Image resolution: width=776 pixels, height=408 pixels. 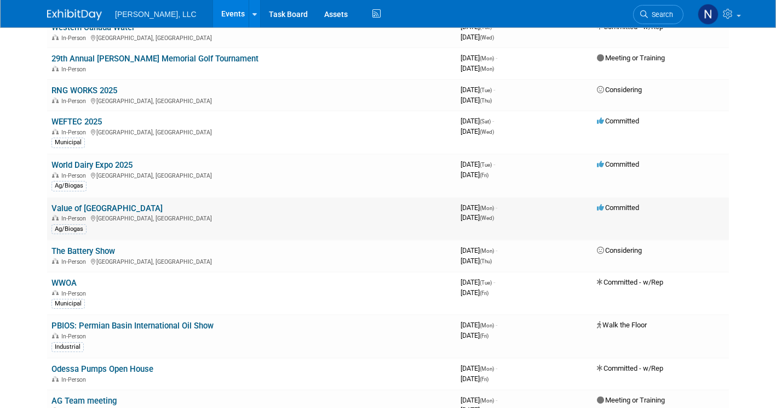 What do you see at coordinates (84, 400) in the screenshot?
I see `a: AG Team meeting` at bounding box center [84, 400].